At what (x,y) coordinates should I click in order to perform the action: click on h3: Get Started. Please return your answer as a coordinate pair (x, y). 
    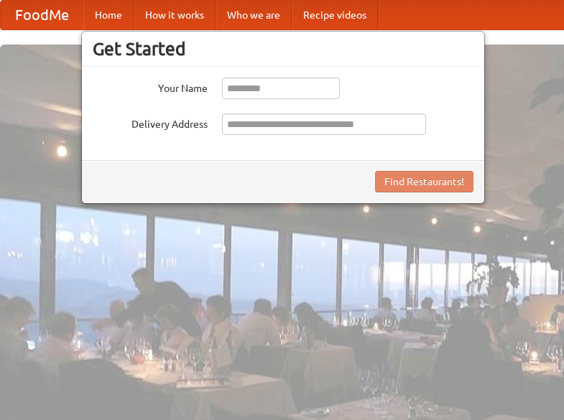
    Looking at the image, I should click on (283, 49).